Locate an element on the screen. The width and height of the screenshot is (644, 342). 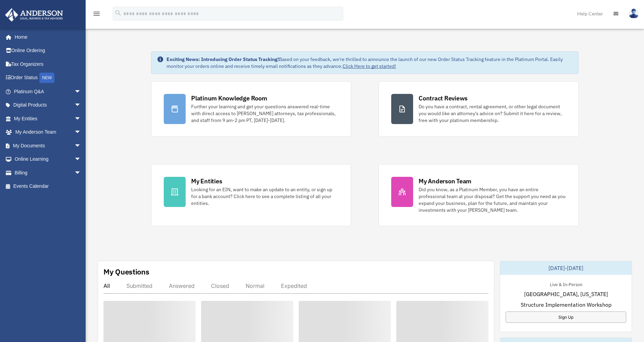
a: Sign Up is located at coordinates (566, 317).